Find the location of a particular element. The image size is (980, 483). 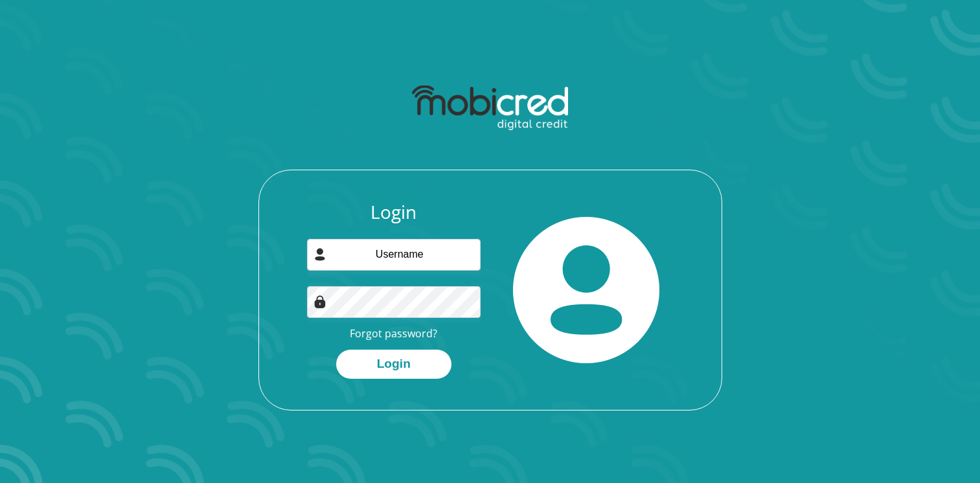

h3: Login is located at coordinates (394, 213).